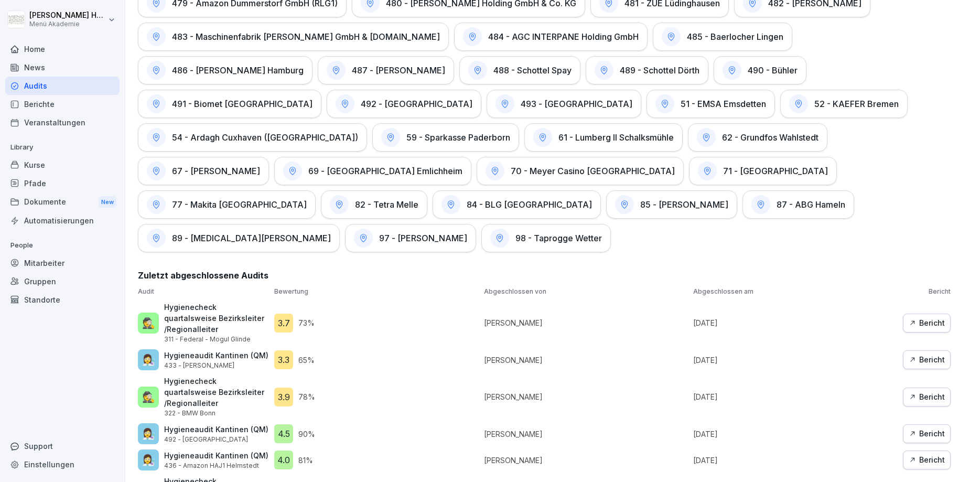 This screenshot has width=980, height=482. What do you see at coordinates (544, 275) in the screenshot?
I see `h2: Zuletzt abgeschlossene Audits` at bounding box center [544, 275].